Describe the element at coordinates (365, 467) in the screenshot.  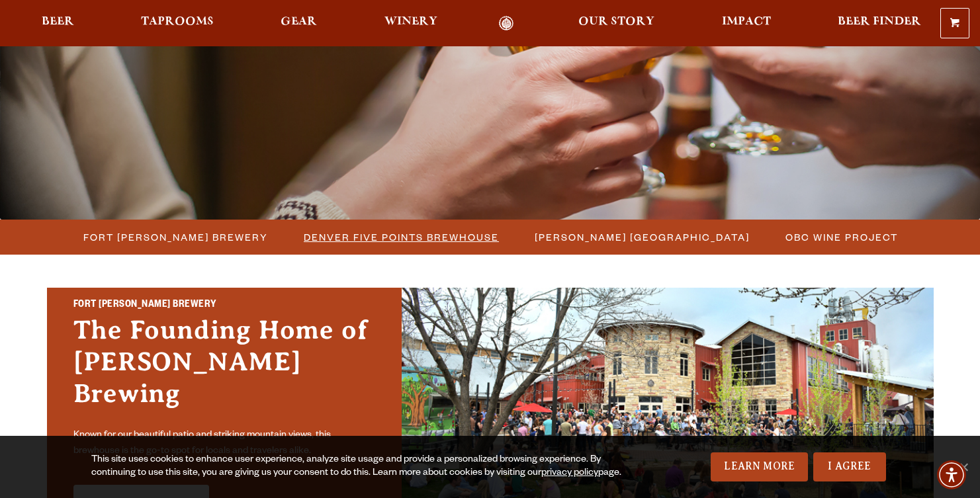
I see `div: This site uses cookies to enhance user experience, analyze site usage and provide a personalized ...` at that location.